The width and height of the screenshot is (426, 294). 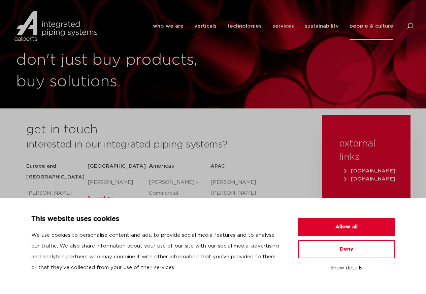 What do you see at coordinates (168, 26) in the screenshot?
I see `a: who we are` at bounding box center [168, 26].